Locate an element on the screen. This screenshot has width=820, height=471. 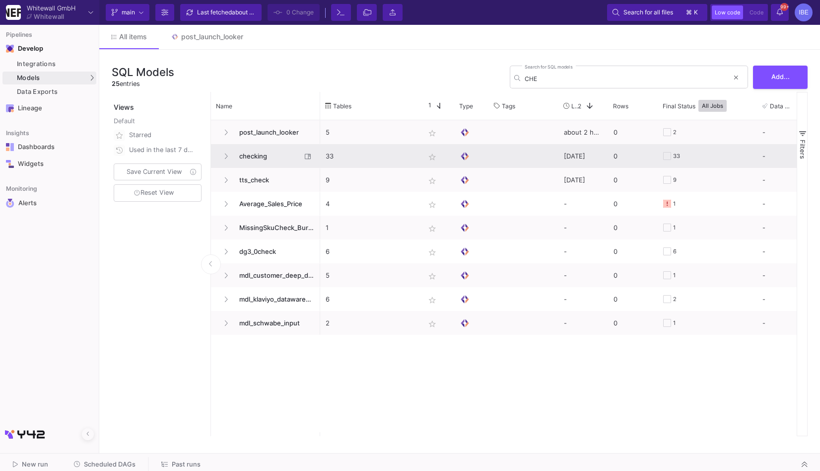
span: 1 is located at coordinates (428, 106).